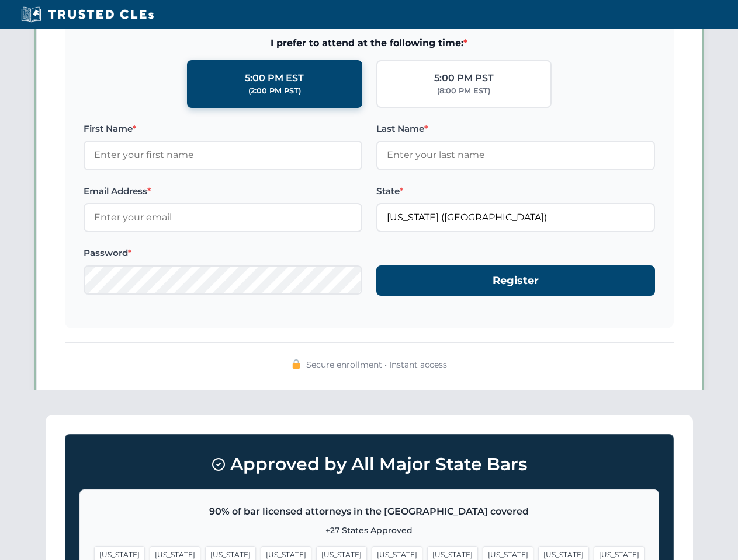 This screenshot has height=560, width=738. I want to click on div: (8:00 PM EST), so click(463, 91).